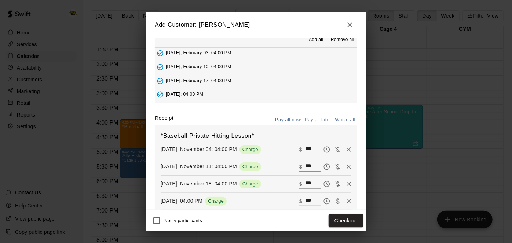 The image size is (512, 243). Describe the element at coordinates (343, 40) in the screenshot. I see `button: Remove all` at that location.